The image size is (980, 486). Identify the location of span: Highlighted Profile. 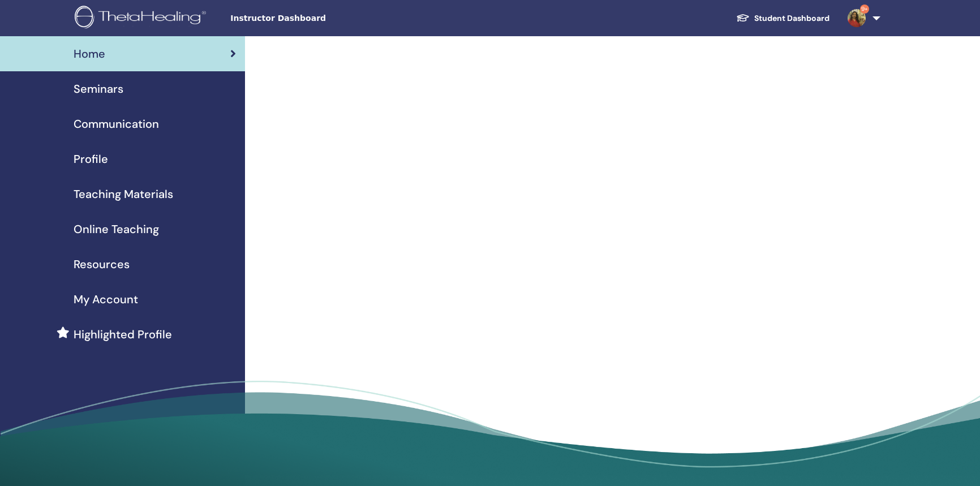
(123, 335).